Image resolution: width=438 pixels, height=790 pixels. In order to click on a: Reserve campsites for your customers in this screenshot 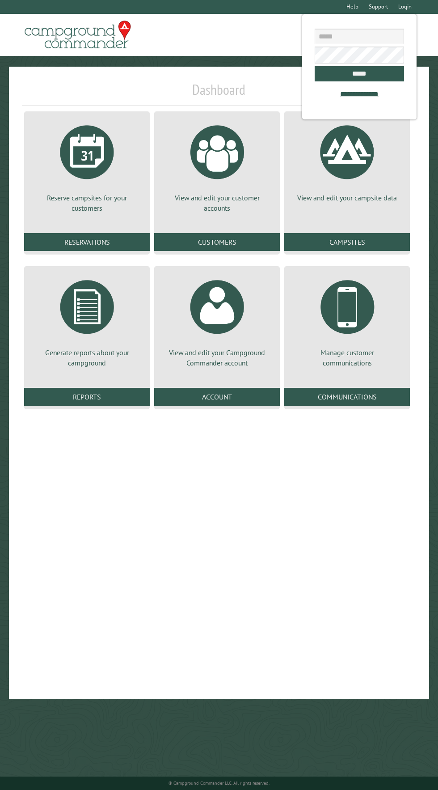, I will do `click(87, 166)`.